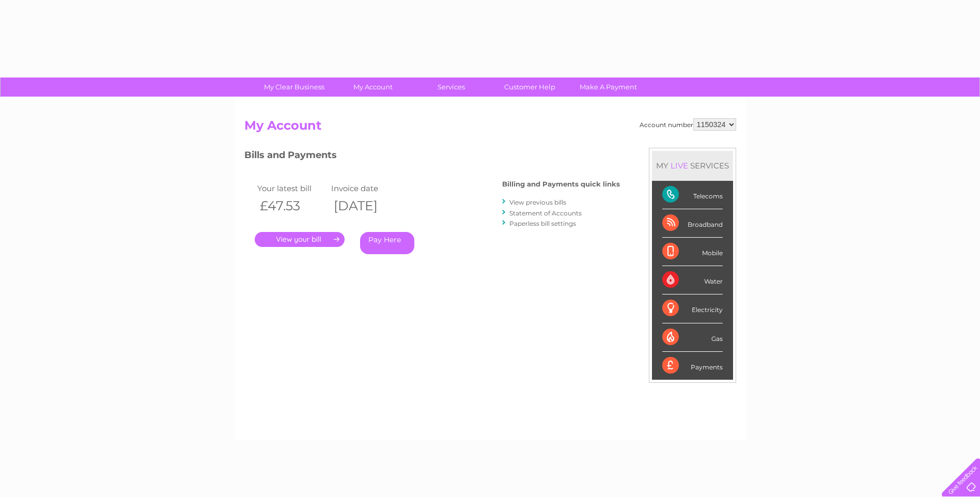 This screenshot has height=497, width=980. What do you see at coordinates (538, 202) in the screenshot?
I see `a: View previous bills` at bounding box center [538, 202].